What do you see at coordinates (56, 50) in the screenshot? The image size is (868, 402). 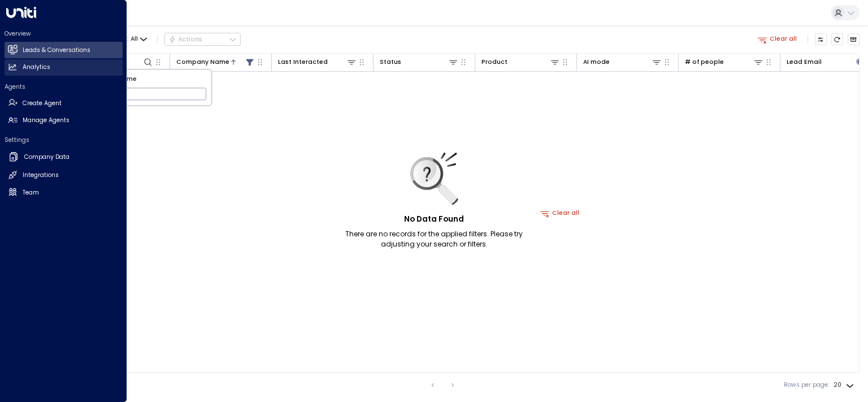 I see `h2: Leads & Conversations` at bounding box center [56, 50].